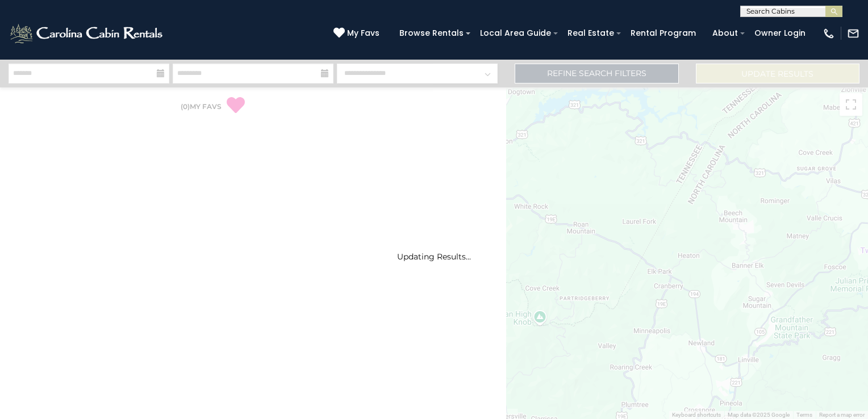  I want to click on img: White-1-2.png, so click(87, 33).